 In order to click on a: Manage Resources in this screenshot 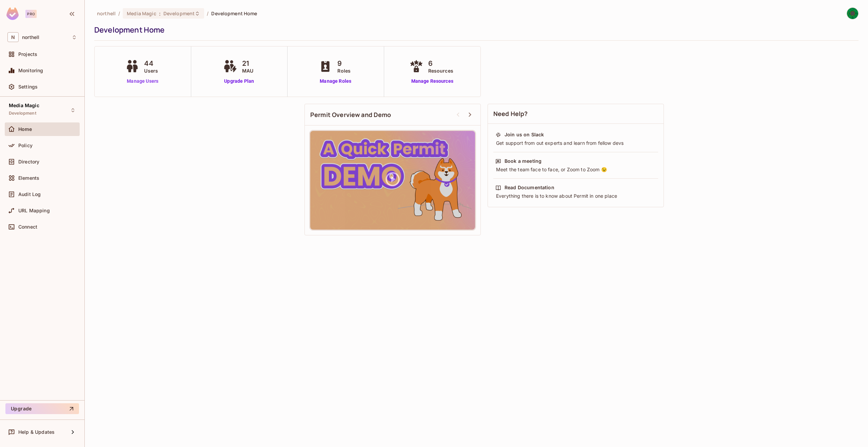, I will do `click(432, 81)`.